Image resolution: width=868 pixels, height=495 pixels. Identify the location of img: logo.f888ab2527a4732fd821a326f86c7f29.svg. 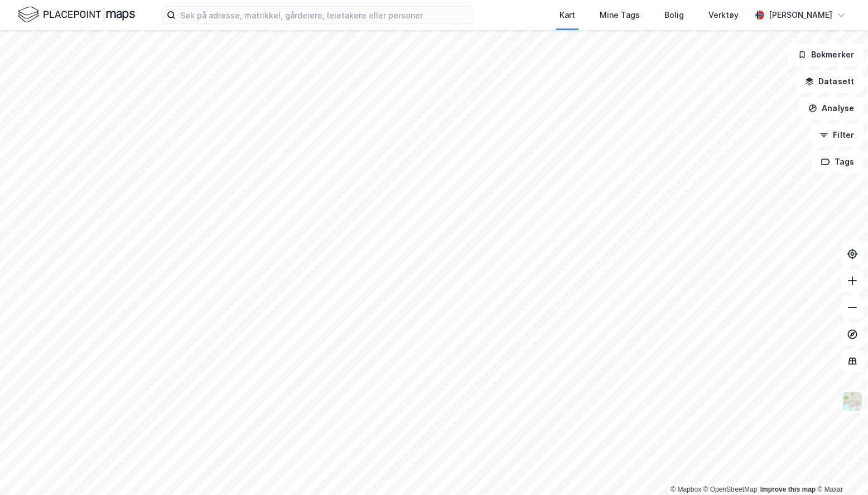
(76, 15).